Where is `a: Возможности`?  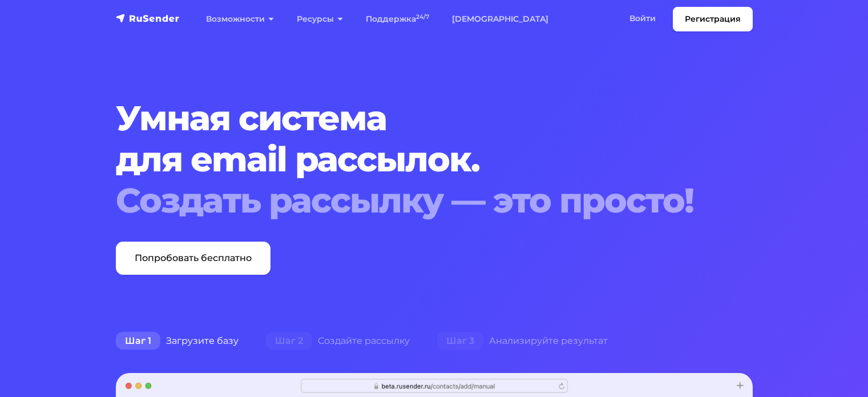
a: Возможности is located at coordinates (239, 19).